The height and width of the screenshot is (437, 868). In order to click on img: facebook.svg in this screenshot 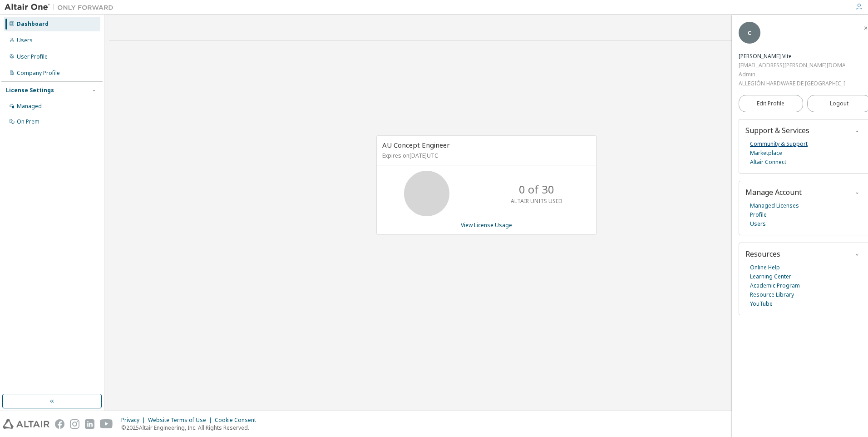, I will do `click(60, 423)`.